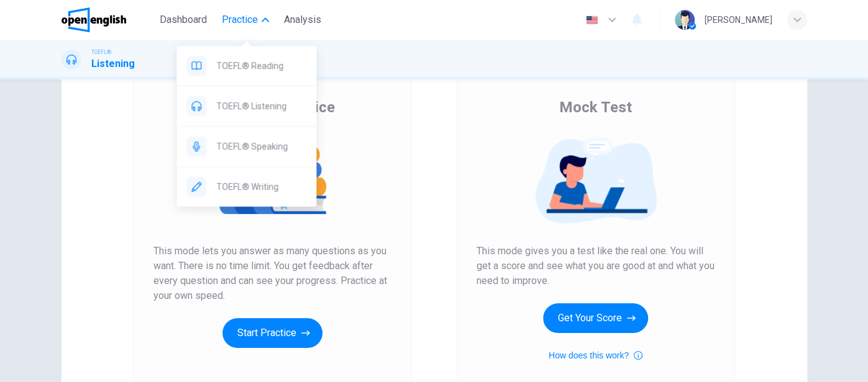 Image resolution: width=868 pixels, height=382 pixels. I want to click on span: Practice, so click(240, 20).